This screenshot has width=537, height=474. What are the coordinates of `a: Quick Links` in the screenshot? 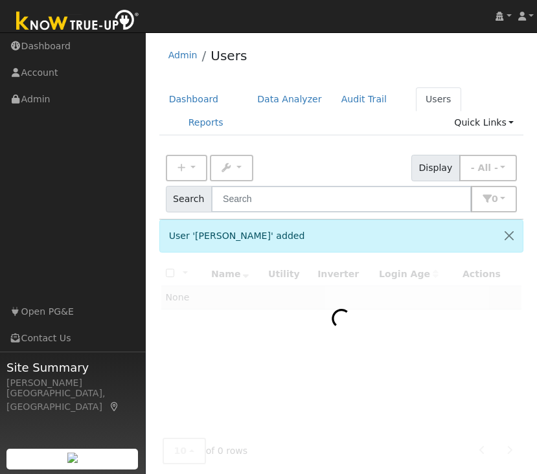 It's located at (484, 122).